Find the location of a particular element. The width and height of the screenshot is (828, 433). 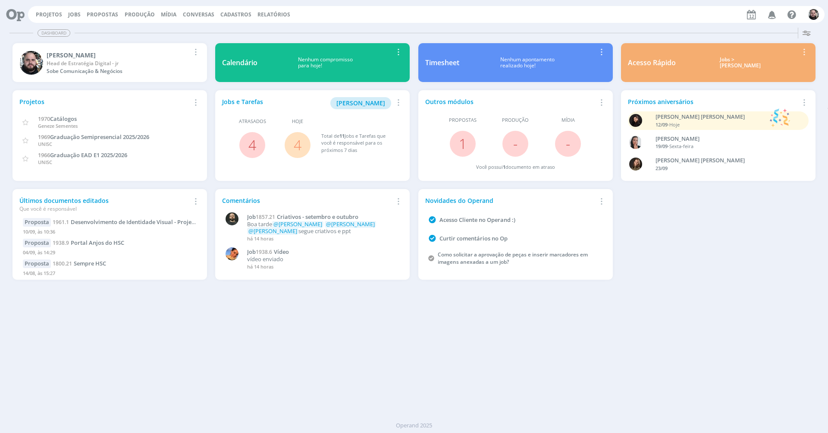

div: Head de Estratégia Digital - jr is located at coordinates (118, 63).